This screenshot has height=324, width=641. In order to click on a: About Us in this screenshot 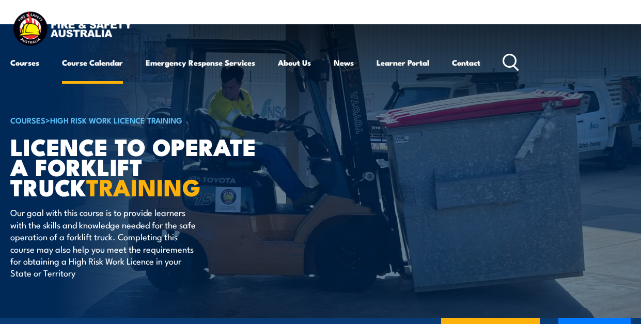, I will do `click(294, 63)`.